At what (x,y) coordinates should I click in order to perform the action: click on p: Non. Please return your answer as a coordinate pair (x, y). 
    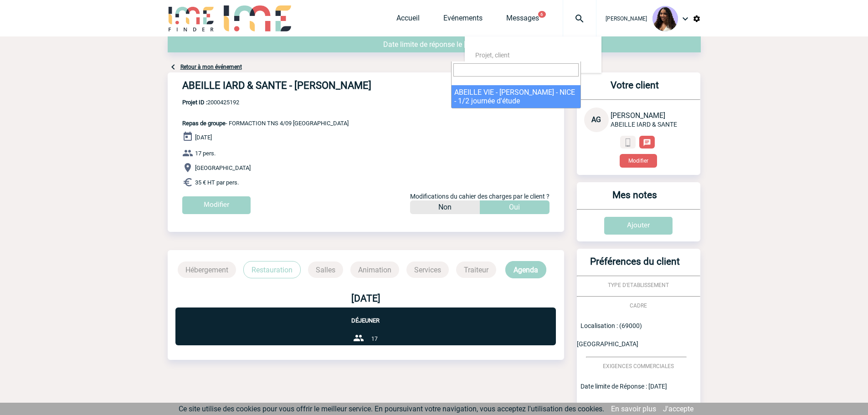
    Looking at the image, I should click on (445, 208).